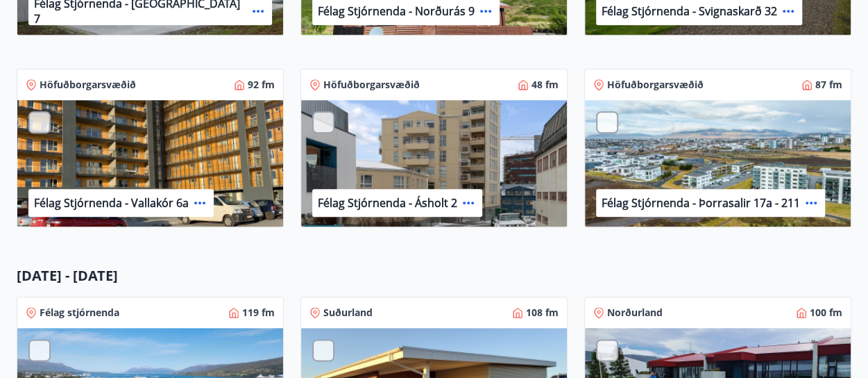  Describe the element at coordinates (348, 313) in the screenshot. I see `p: Suðurland` at that location.